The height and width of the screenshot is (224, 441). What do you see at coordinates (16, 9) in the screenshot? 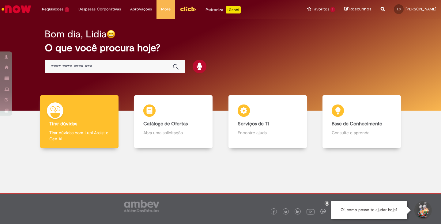
I see `img: ServiceNow` at bounding box center [16, 9].